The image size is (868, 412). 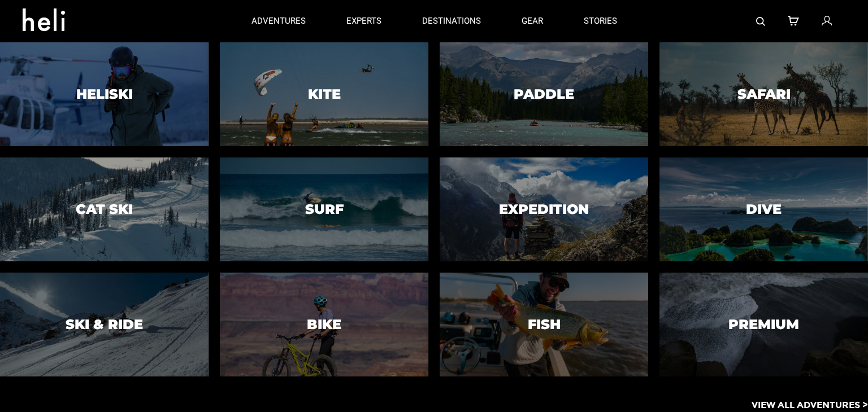 What do you see at coordinates (763, 209) in the screenshot?
I see `h3: Dive` at bounding box center [763, 209].